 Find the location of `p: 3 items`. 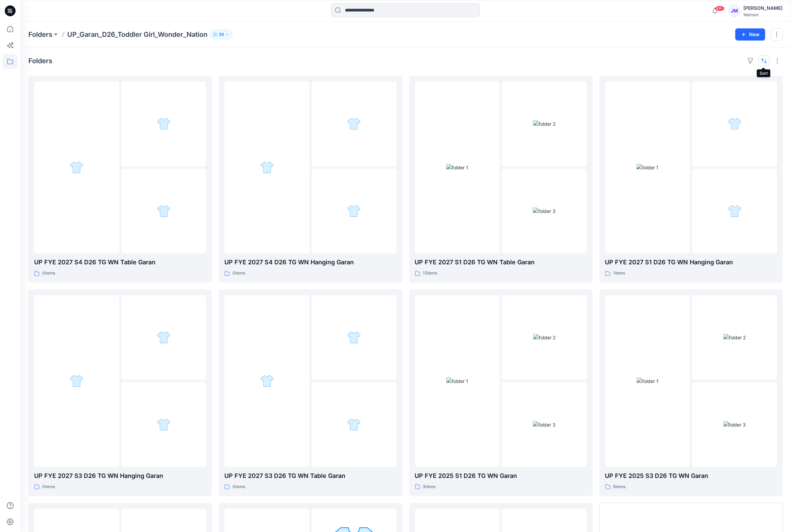

p: 3 items is located at coordinates (429, 486).